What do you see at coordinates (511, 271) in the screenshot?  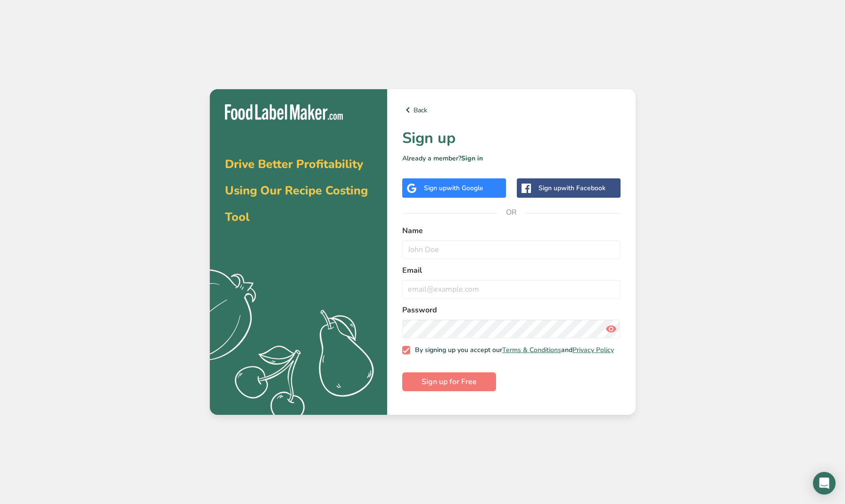 I see `label: Email` at bounding box center [511, 271].